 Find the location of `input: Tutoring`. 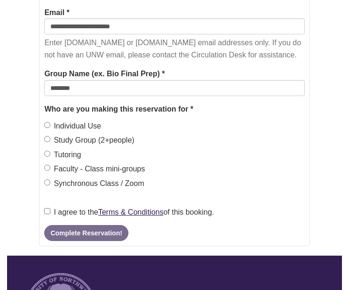

input: Tutoring is located at coordinates (47, 153).